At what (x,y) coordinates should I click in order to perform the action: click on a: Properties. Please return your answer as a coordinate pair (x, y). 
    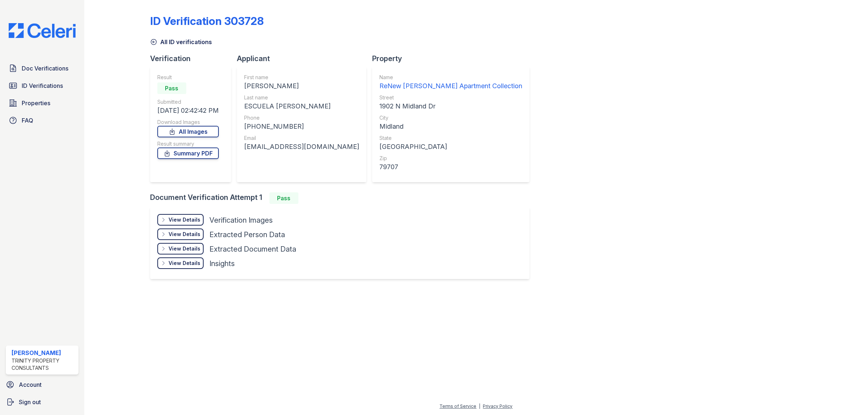
    Looking at the image, I should click on (42, 103).